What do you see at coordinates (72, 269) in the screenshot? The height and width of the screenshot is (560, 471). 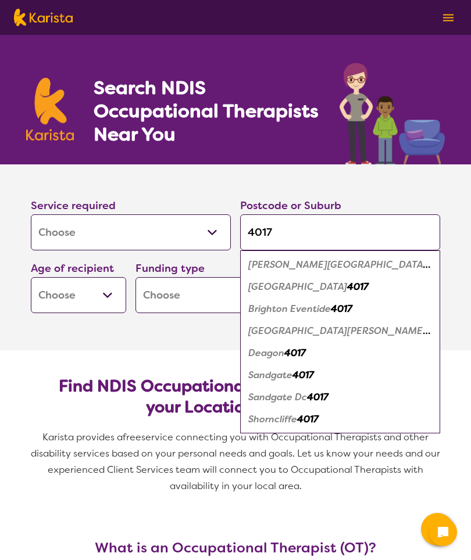 I see `label: Age of recipient` at bounding box center [72, 269].